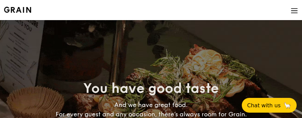  I want to click on span: You have good taste, so click(151, 88).